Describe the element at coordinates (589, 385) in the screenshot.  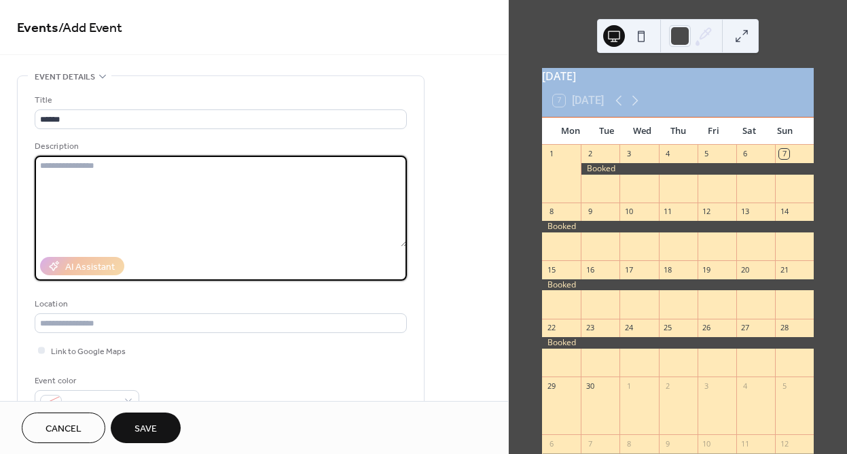
I see `div: 30` at that location.